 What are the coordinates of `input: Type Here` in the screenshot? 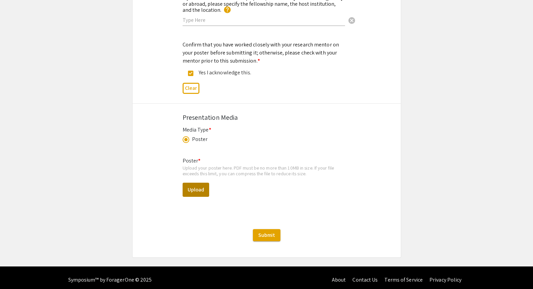 It's located at (264, 20).